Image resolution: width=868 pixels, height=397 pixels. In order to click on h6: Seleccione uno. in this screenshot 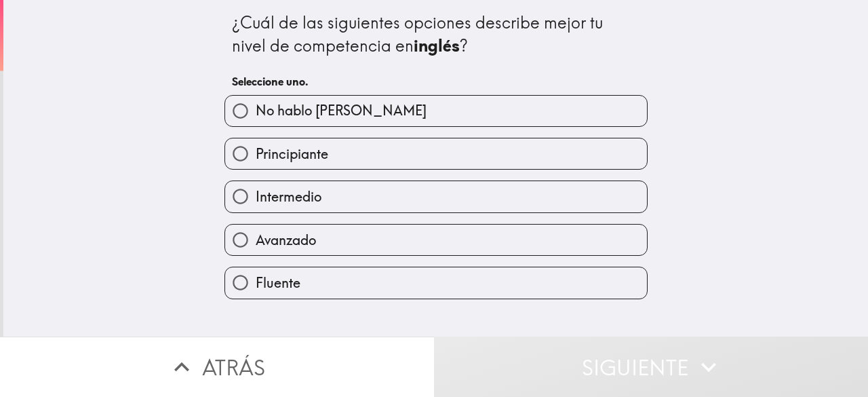, I will do `click(436, 81)`.